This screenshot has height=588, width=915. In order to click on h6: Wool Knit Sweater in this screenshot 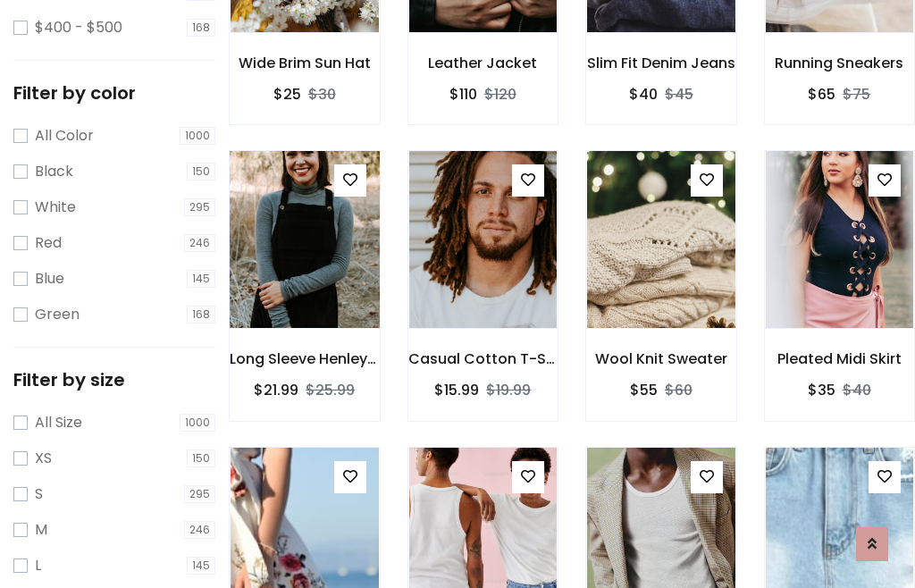, I will do `click(661, 358)`.